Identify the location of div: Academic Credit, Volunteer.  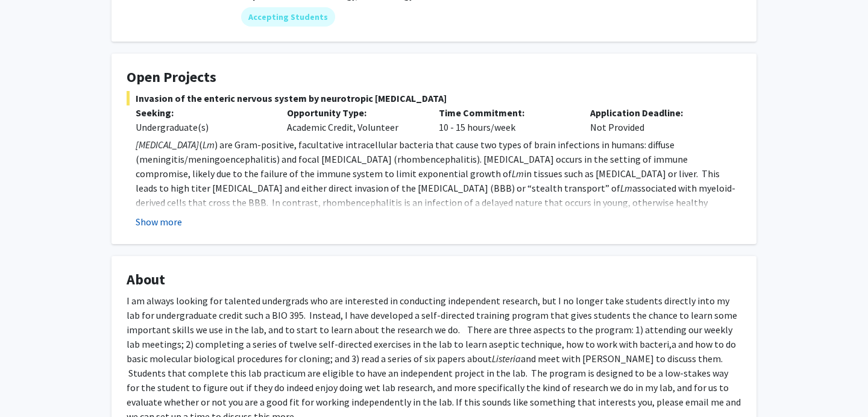
(353, 120).